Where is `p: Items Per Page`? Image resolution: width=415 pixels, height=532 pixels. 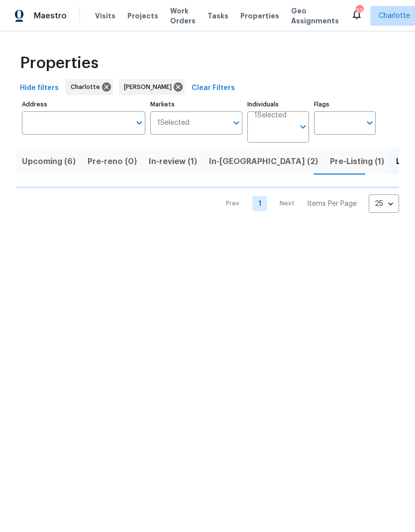
p: Items Per Page is located at coordinates (332, 204).